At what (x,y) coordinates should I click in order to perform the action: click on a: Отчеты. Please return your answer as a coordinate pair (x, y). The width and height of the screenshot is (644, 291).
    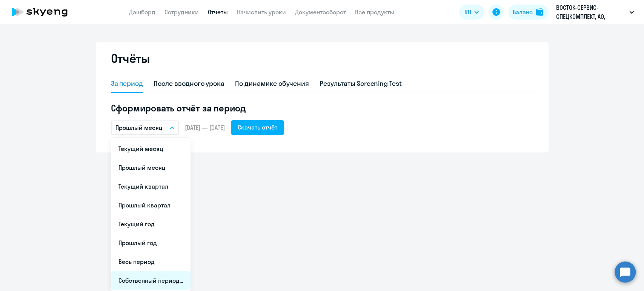
    Looking at the image, I should click on (218, 12).